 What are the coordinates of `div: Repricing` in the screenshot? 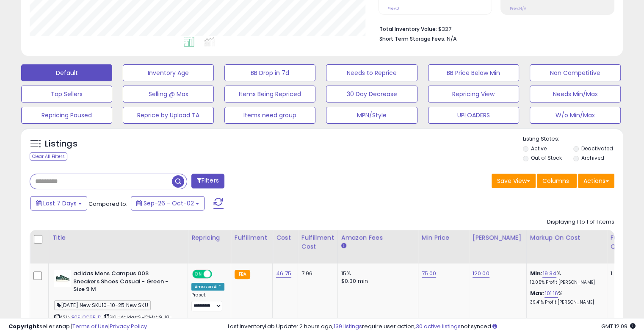 It's located at (209, 238).